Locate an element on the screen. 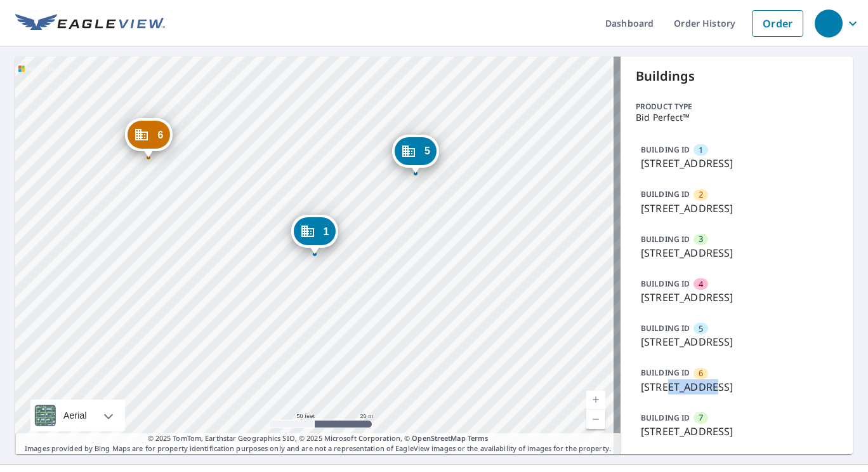 The width and height of the screenshot is (868, 472). img: EV Logo is located at coordinates (90, 24).